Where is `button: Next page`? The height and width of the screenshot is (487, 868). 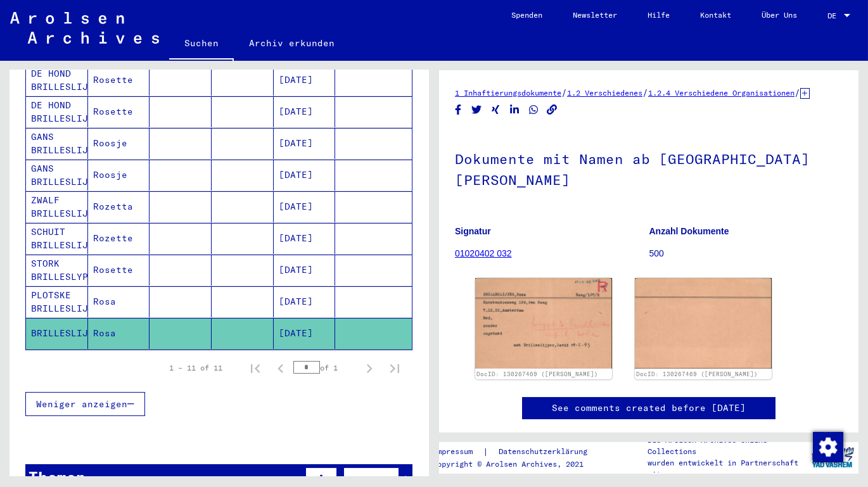
button: Next page is located at coordinates (369, 368).